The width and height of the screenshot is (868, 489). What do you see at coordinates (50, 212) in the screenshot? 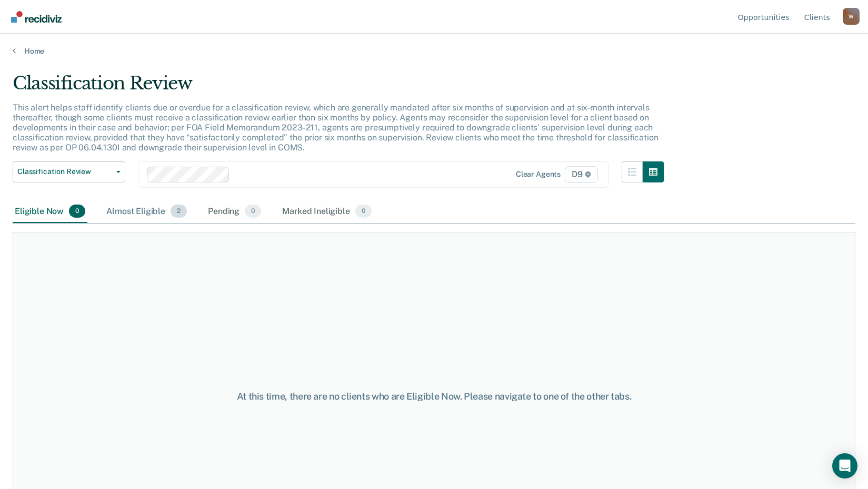
I see `div: Eligible Now0` at bounding box center [50, 212].